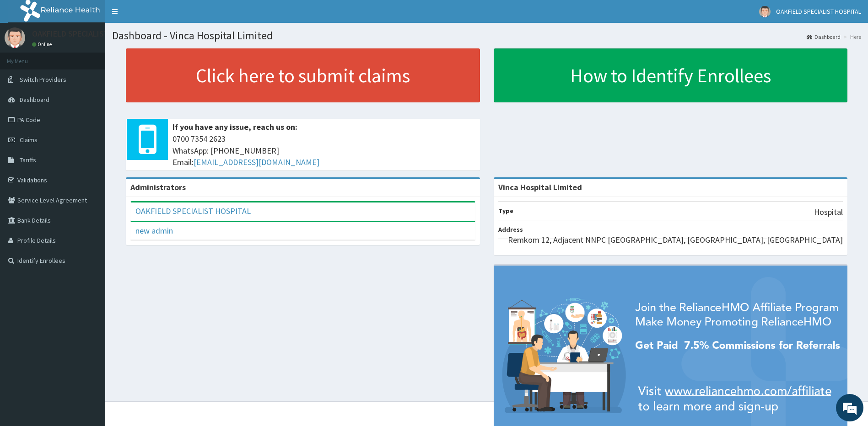 Image resolution: width=868 pixels, height=426 pixels. Describe the element at coordinates (487, 36) in the screenshot. I see `h1: Dashboard - Vinca Hospital Limited` at that location.